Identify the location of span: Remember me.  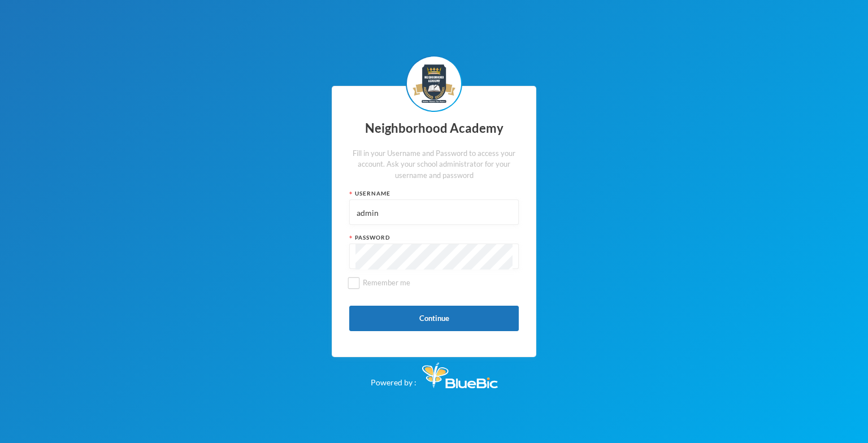
(387, 283).